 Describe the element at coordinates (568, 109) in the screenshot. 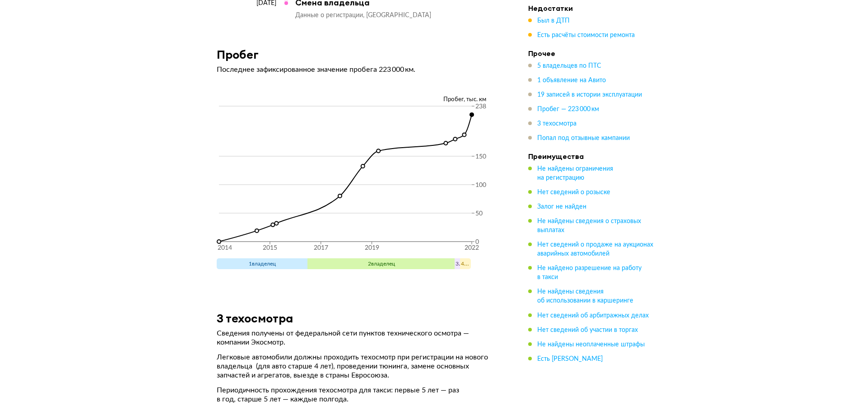

I see `span: Пробег — 223 000 км` at that location.